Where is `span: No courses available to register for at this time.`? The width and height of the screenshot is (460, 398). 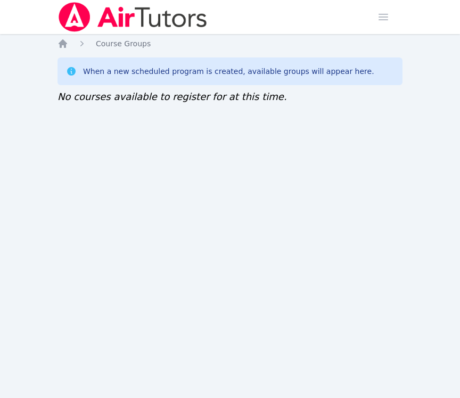 span: No courses available to register for at this time. is located at coordinates (172, 96).